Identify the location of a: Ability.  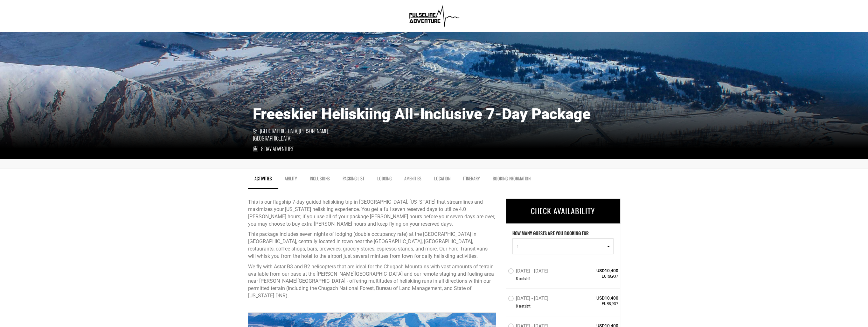
(291, 180).